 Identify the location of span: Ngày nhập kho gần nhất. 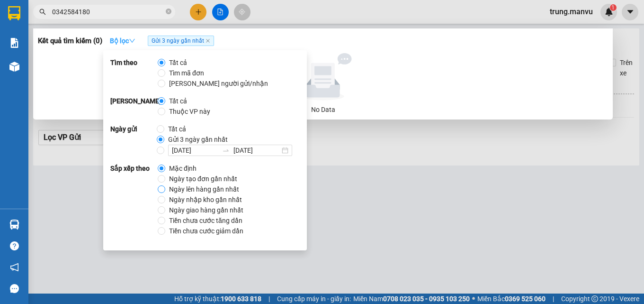
(205, 199).